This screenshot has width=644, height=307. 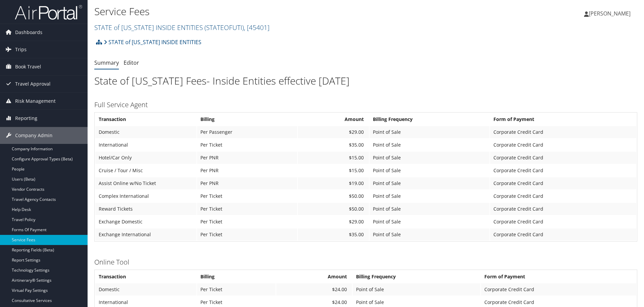 I want to click on h3: Online Tool, so click(x=366, y=262).